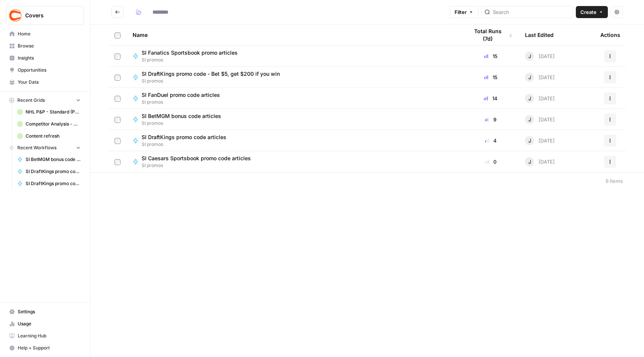  What do you see at coordinates (45, 58) in the screenshot?
I see `a: Insights` at bounding box center [45, 58].